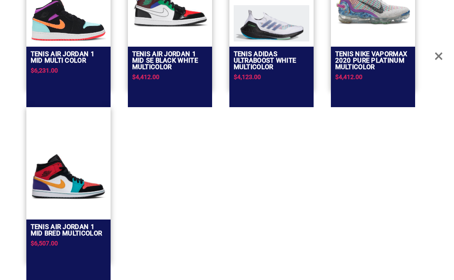 This screenshot has width=454, height=280. What do you see at coordinates (68, 57) in the screenshot?
I see `h2: Tenis Air Jordan 1 Mid Multi Color` at bounding box center [68, 57].